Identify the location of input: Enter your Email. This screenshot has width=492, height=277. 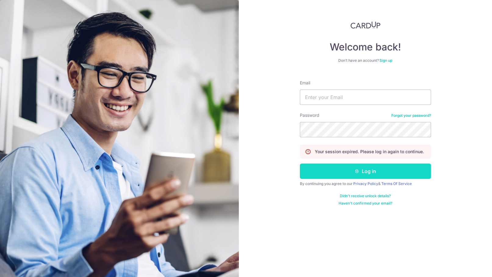
(366, 97).